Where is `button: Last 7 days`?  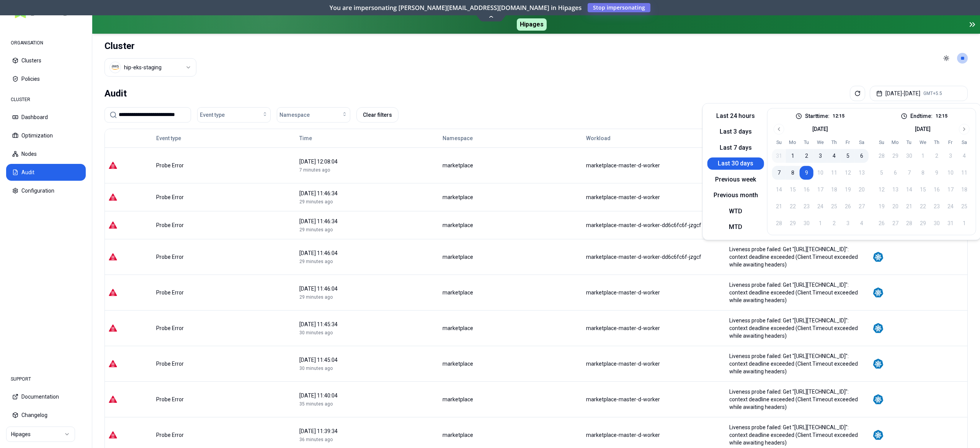 button: Last 7 days is located at coordinates (736, 147).